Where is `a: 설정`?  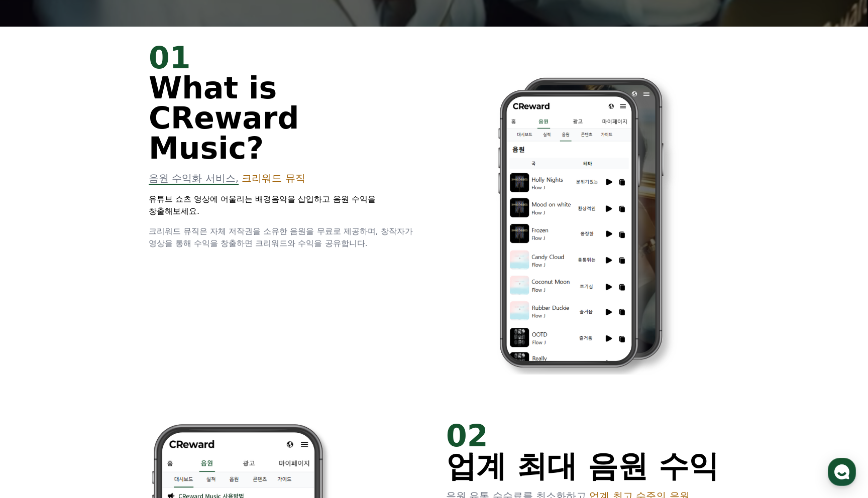 a: 설정 is located at coordinates (161, 331).